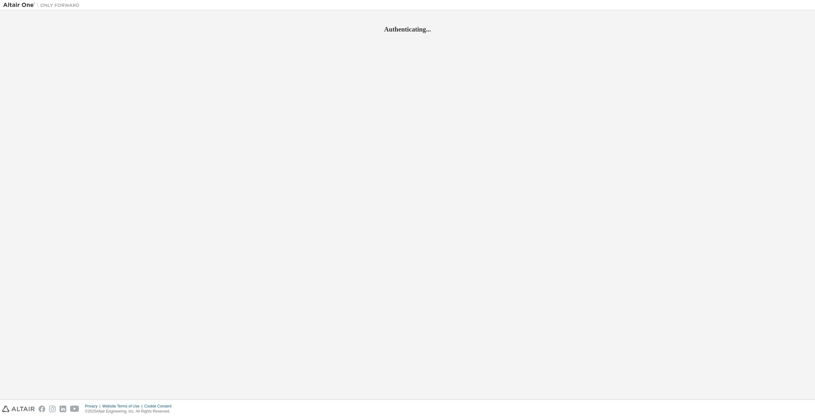 Image resolution: width=815 pixels, height=418 pixels. Describe the element at coordinates (123, 406) in the screenshot. I see `div: Website Terms of Use` at that location.